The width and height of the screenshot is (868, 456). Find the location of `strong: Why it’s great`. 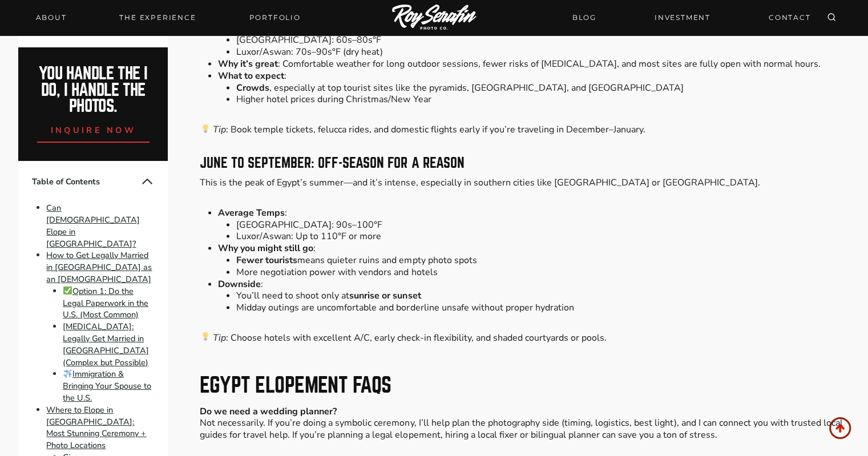

strong: Why it’s great is located at coordinates (248, 64).